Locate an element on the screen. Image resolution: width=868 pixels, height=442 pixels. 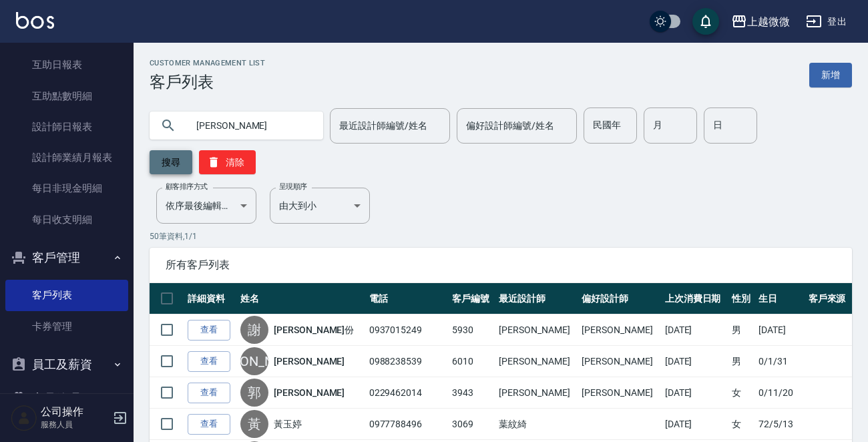
td: 5930 is located at coordinates (472, 330).